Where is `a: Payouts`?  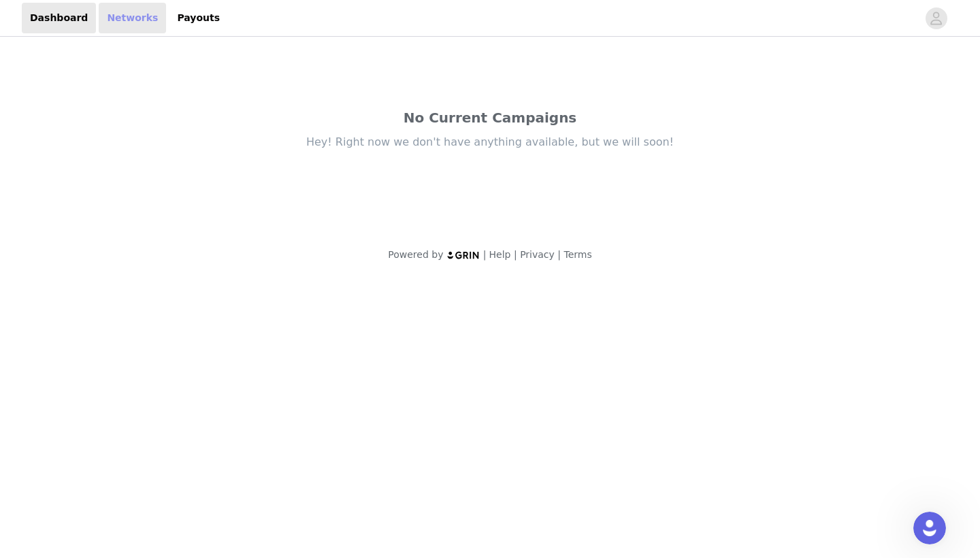 a: Payouts is located at coordinates (198, 18).